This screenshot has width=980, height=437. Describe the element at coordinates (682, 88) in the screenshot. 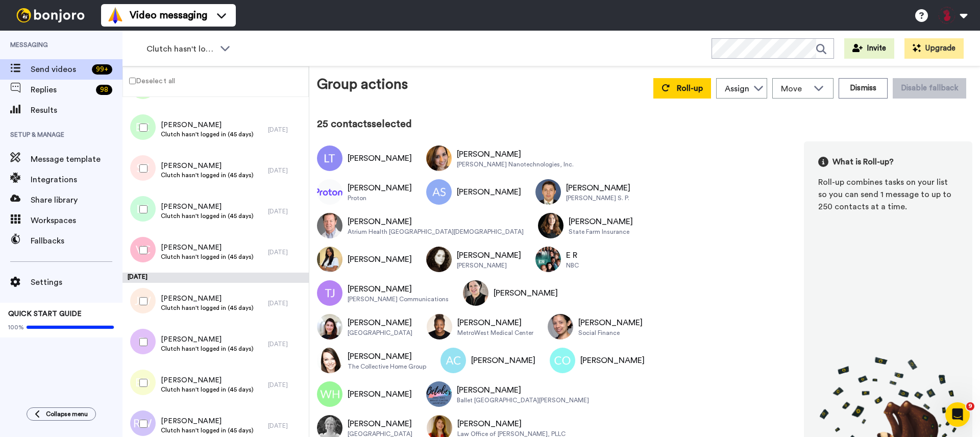

I see `button: Roll-up` at that location.